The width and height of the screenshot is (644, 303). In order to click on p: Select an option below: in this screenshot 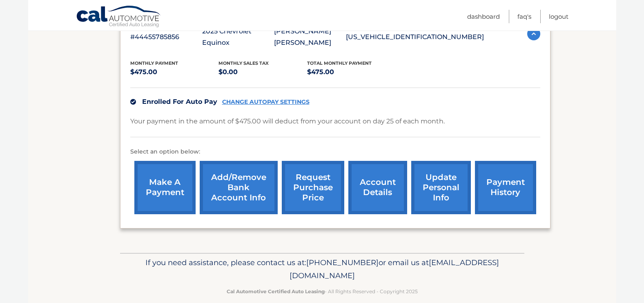, I will do `click(335, 152)`.